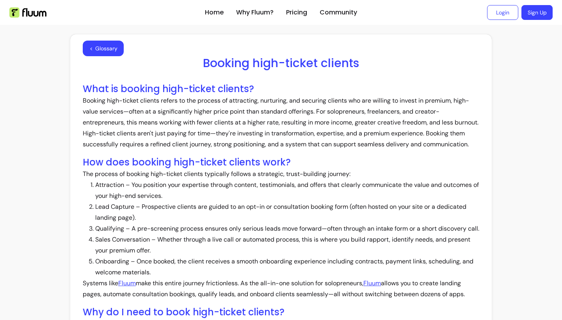  Describe the element at coordinates (287, 245) in the screenshot. I see `li: Sales Conversation – Whether through a live call or automated process, this is where you build ra...` at that location.